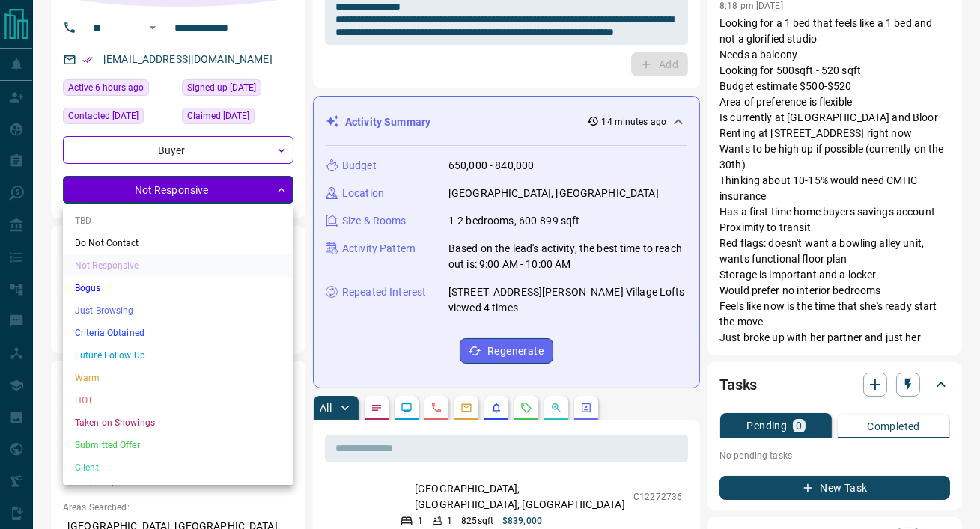  What do you see at coordinates (178, 423) in the screenshot?
I see `li: Taken on Showings` at bounding box center [178, 423].